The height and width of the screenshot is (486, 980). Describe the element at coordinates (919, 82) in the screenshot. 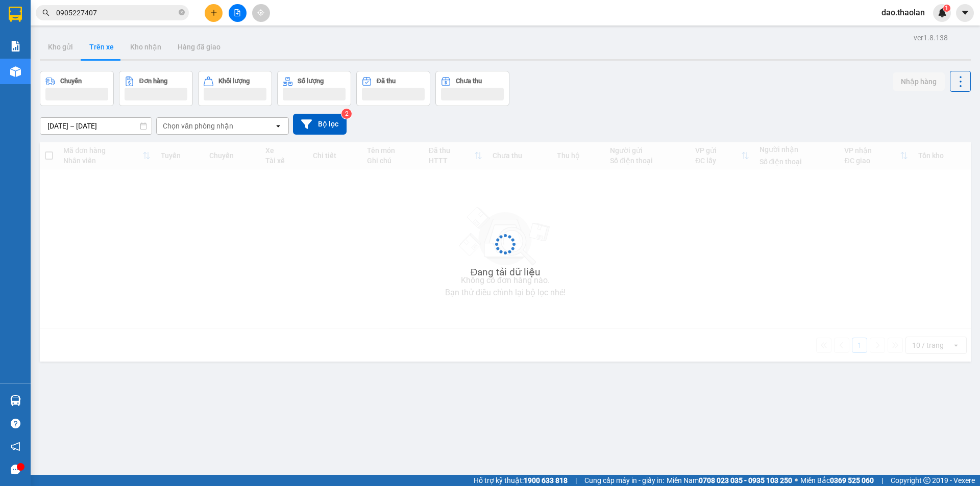

I see `button: Nhập hàng` at that location.